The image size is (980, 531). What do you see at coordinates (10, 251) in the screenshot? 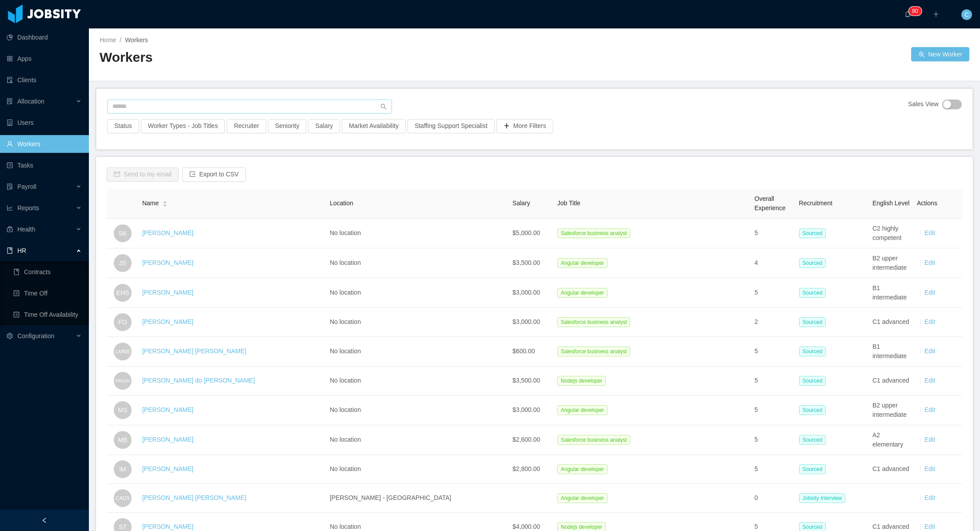
I see `i: icon: book` at bounding box center [10, 251].